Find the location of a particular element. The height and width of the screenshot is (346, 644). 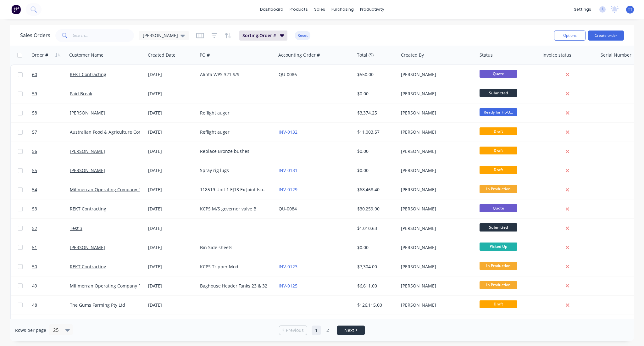

div: Serial Number is located at coordinates (616, 55).